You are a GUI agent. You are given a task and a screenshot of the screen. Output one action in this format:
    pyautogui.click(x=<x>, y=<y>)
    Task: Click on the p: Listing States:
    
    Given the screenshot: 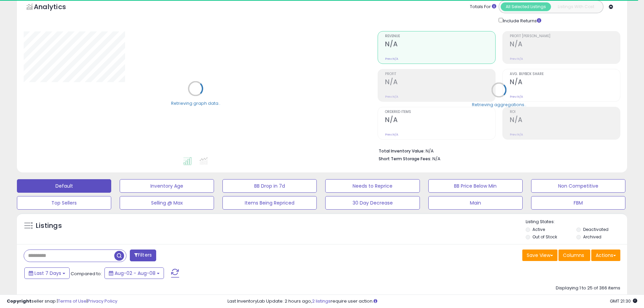 What is the action you would take?
    pyautogui.click(x=576, y=222)
    